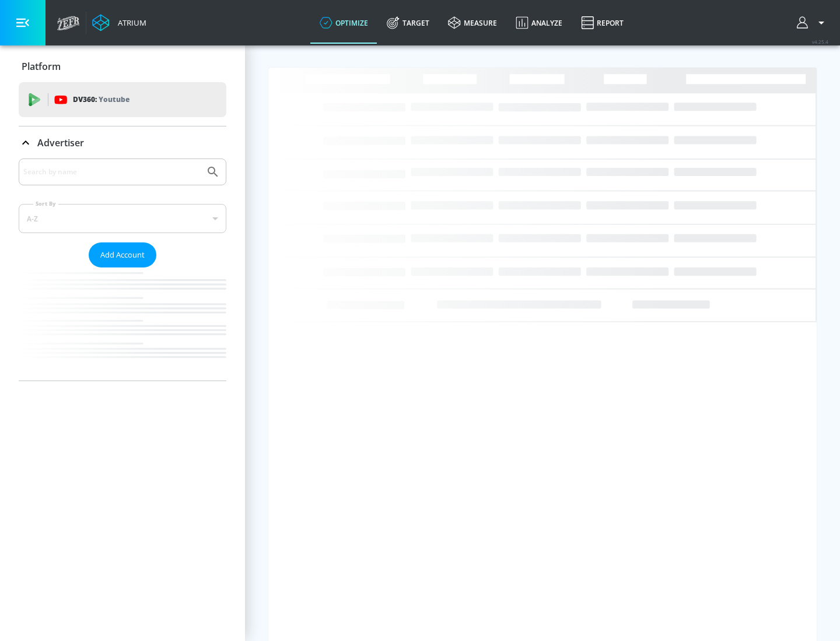  I want to click on div: Platform, so click(123, 67).